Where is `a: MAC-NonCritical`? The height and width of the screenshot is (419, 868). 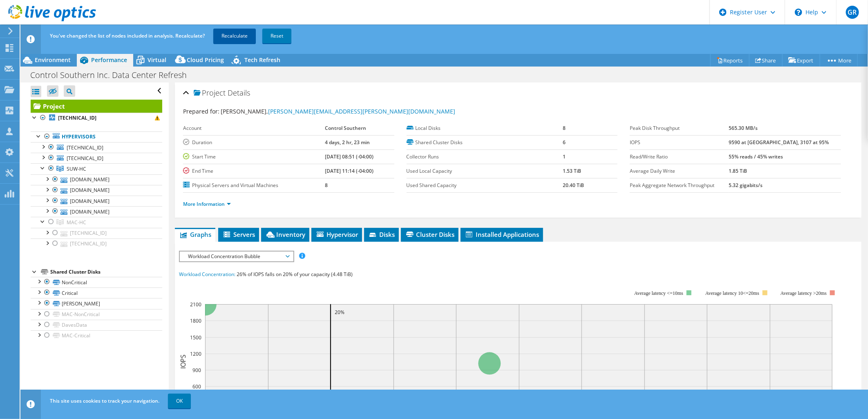
a: MAC-NonCritical is located at coordinates (96, 314).